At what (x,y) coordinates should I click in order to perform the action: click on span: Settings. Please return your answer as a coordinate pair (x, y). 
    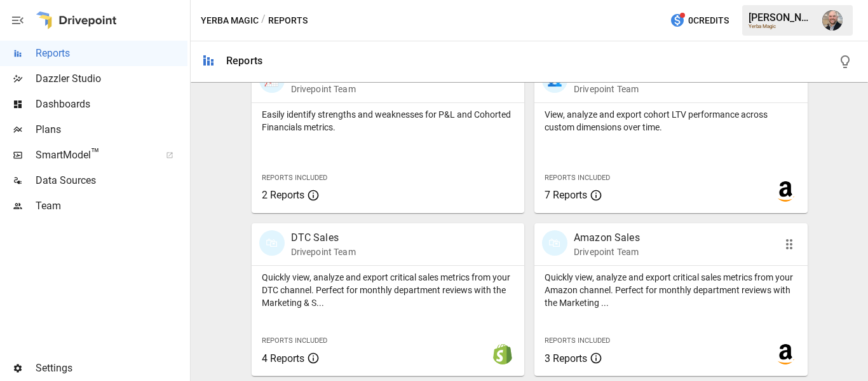
    Looking at the image, I should click on (111, 369).